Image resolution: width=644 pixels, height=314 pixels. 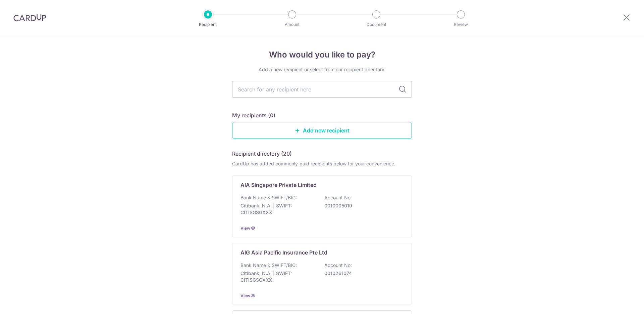 What do you see at coordinates (322, 70) in the screenshot?
I see `div: Add a new recipient or select from our recipient directory.` at bounding box center [322, 70].